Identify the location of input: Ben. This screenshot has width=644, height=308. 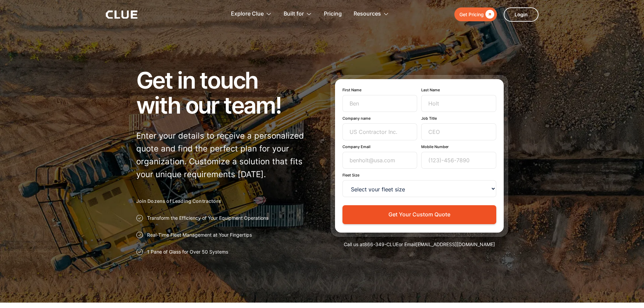
(380, 104).